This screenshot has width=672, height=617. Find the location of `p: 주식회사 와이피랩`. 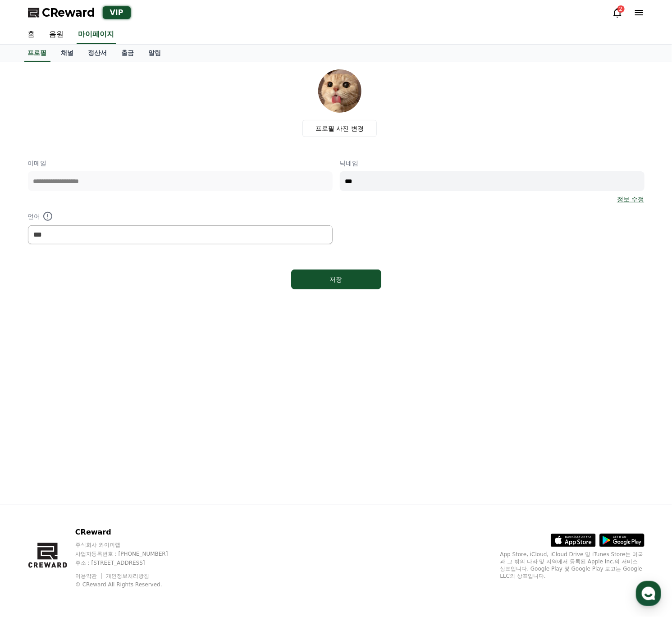

p: 주식회사 와이피랩 is located at coordinates (131, 545).